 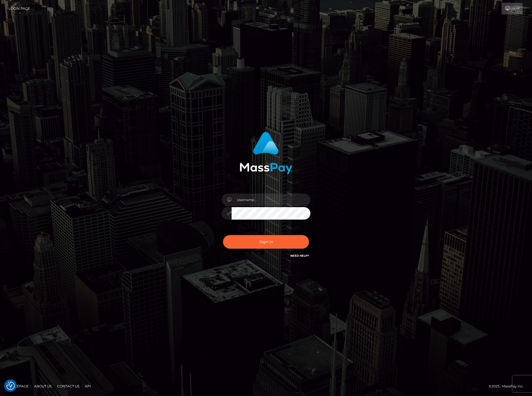 What do you see at coordinates (88, 386) in the screenshot?
I see `a: API` at bounding box center [88, 386].